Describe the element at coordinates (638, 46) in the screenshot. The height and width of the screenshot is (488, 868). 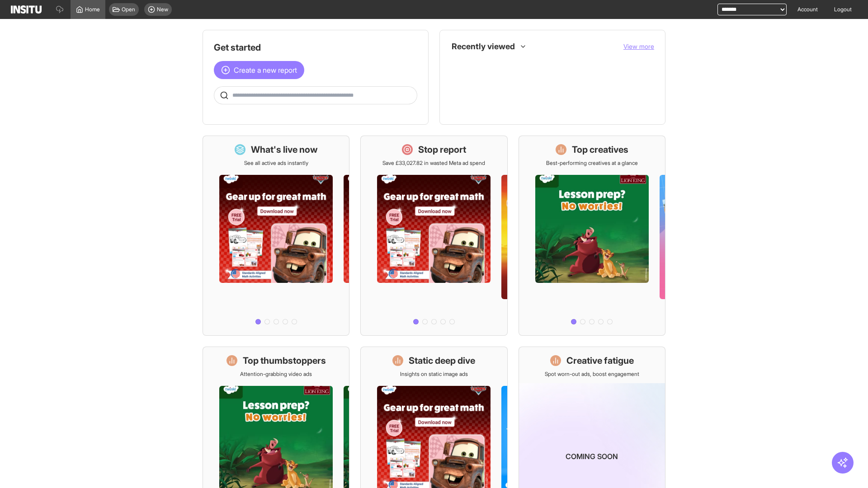
I see `button: View more` at that location.